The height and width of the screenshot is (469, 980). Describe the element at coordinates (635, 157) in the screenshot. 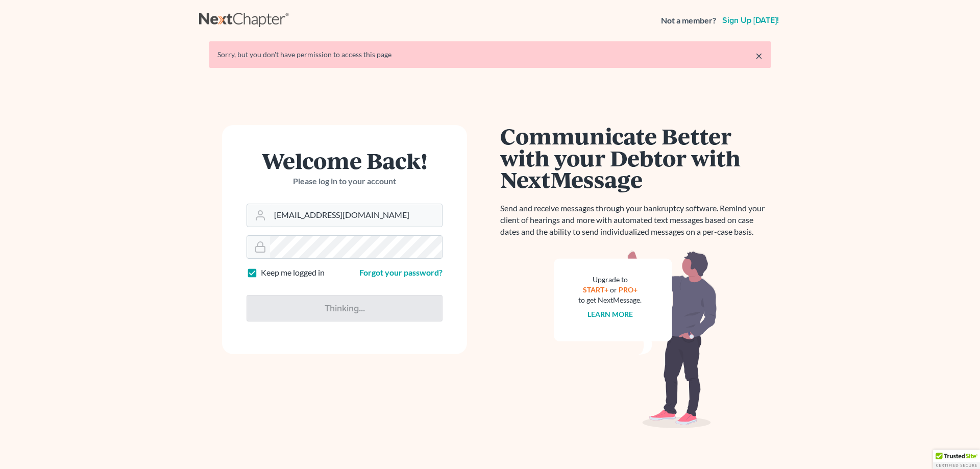

I see `h1: Communicate Better with your Debtor with NextMessage` at that location.